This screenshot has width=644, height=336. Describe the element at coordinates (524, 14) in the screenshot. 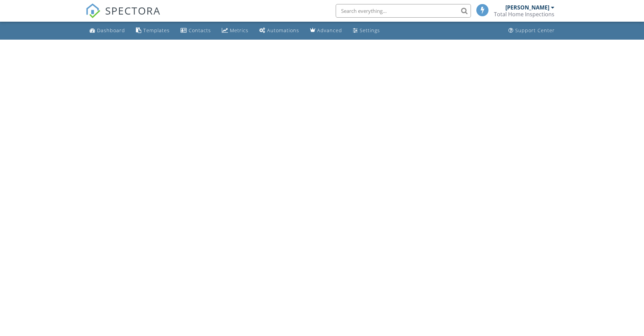

I see `div: Total Home Inspections` at that location.